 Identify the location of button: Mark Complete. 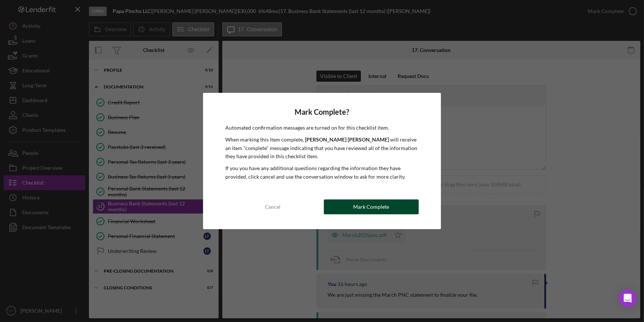
(371, 207).